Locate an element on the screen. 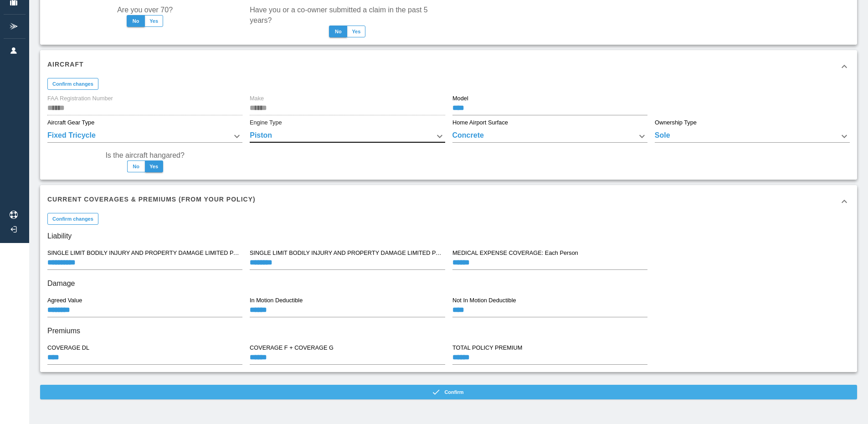 Image resolution: width=868 pixels, height=424 pixels. label: Have you or a co-owner submitted a claim in the past 5 years? is located at coordinates (347, 15).